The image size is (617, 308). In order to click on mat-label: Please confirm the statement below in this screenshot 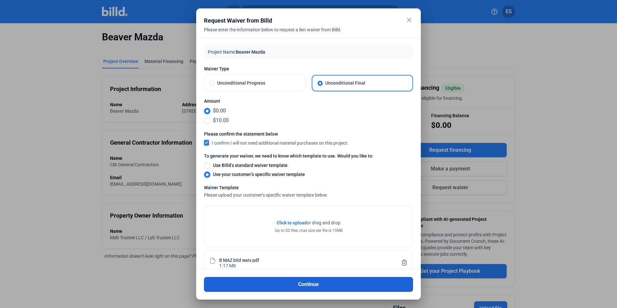, I will do `click(276, 134)`.